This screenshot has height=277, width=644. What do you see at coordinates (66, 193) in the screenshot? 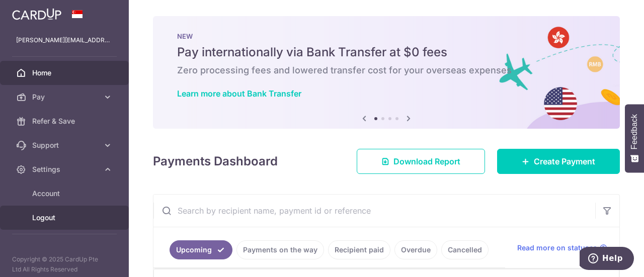
I see `span: Account` at bounding box center [66, 193].